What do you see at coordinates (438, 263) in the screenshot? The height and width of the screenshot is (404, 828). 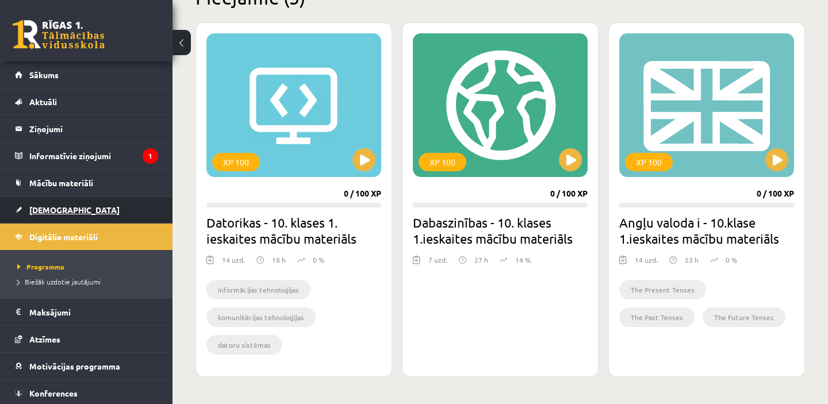 I see `div: 7 uzd.` at bounding box center [438, 263].